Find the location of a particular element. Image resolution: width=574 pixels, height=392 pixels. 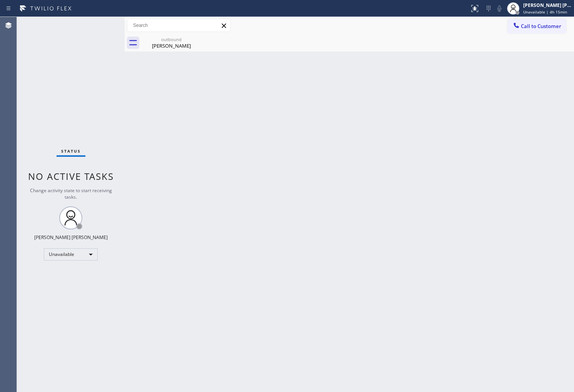

div: Unavailable is located at coordinates (71, 255).